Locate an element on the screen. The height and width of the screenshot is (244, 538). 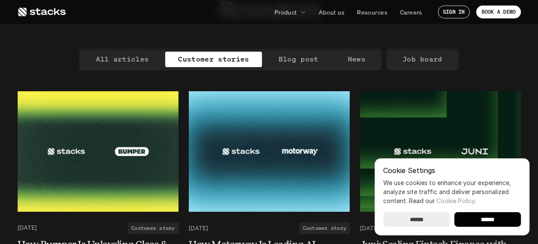
p: Cookie Settings is located at coordinates (452, 170).